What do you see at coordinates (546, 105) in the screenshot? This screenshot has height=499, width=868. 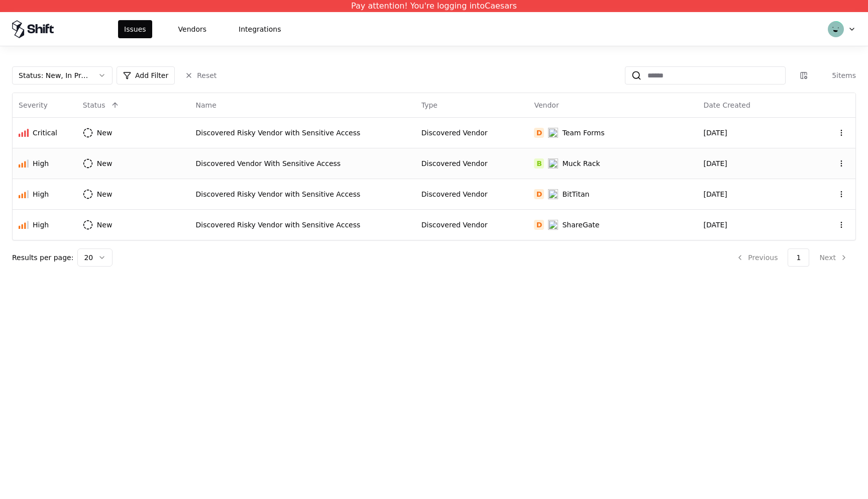 I see `div: Vendor` at bounding box center [546, 105].